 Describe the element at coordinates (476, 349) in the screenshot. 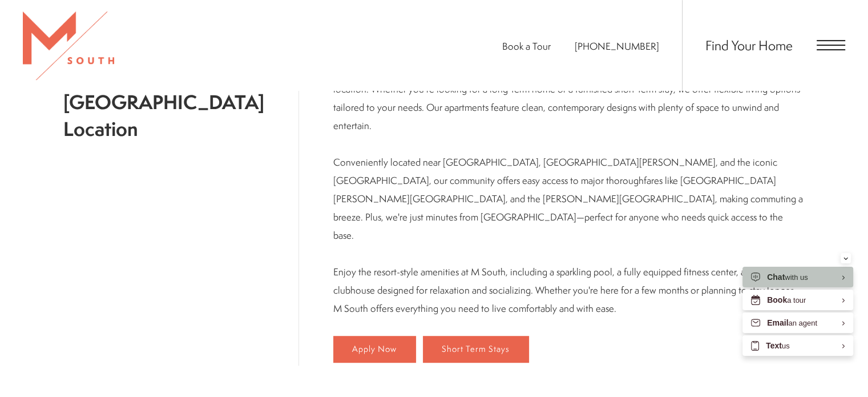

I see `a: Short Term Stays` at that location.